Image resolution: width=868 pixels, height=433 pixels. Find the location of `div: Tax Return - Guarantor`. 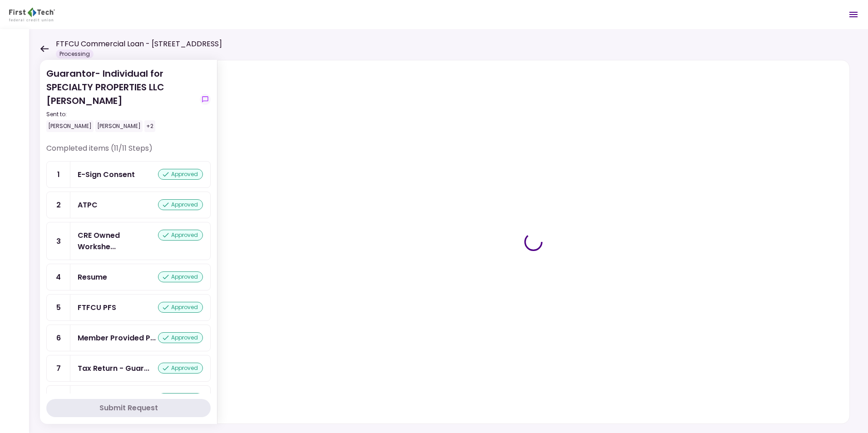

div: Tax Return - Guarantor is located at coordinates (114, 368).